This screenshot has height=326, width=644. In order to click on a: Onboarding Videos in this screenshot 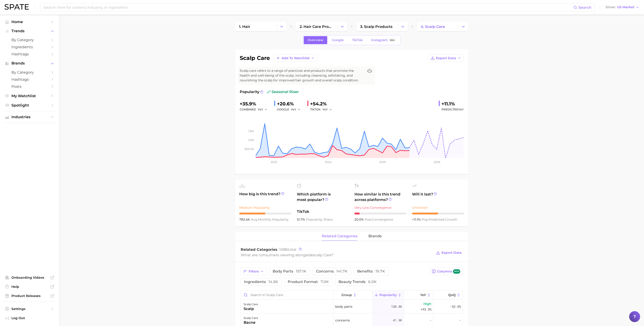, I will do `click(30, 278)`.